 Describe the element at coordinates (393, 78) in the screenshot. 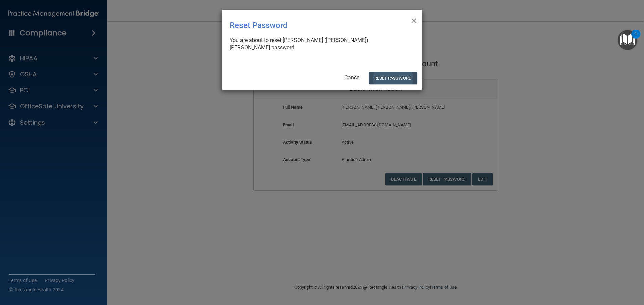

I see `button: Reset Password` at that location.